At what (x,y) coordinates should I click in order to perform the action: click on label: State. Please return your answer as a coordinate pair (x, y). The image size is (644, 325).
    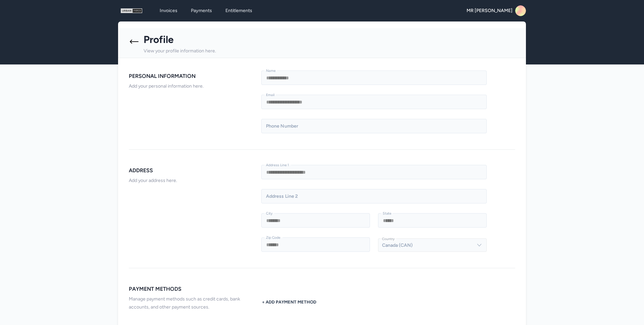
    Looking at the image, I should click on (388, 213).